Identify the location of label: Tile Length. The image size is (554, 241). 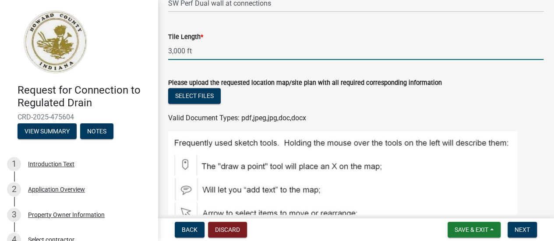
(186, 37).